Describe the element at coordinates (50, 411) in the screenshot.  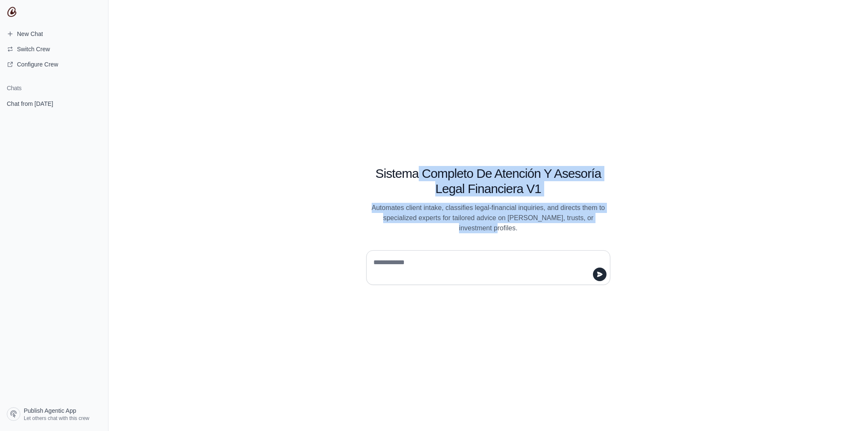
I see `span: Publish Agentic App` at that location.